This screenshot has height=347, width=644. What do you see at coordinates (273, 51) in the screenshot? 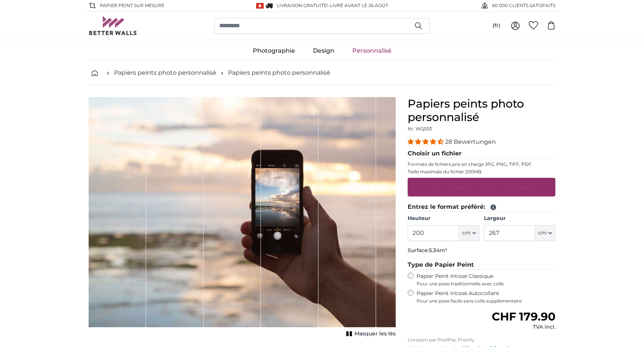
I see `a: Photographie` at bounding box center [273, 51].